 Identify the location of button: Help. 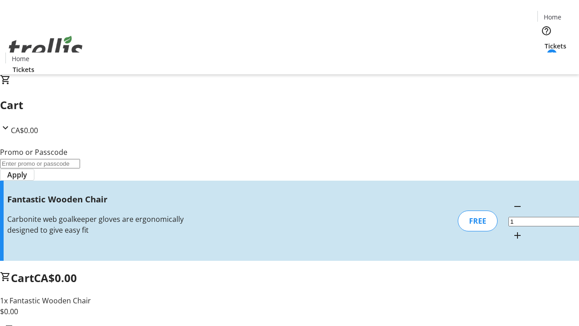
(546, 31).